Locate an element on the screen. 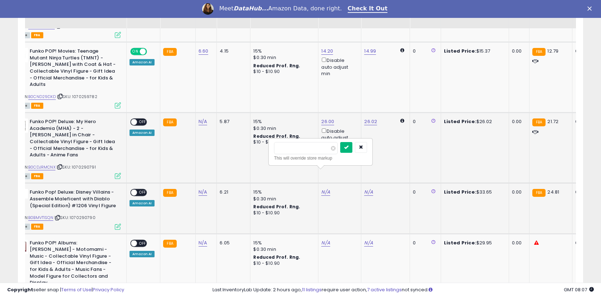 Image resolution: width=601 pixels, height=297 pixels. span: ON is located at coordinates (135, 52).